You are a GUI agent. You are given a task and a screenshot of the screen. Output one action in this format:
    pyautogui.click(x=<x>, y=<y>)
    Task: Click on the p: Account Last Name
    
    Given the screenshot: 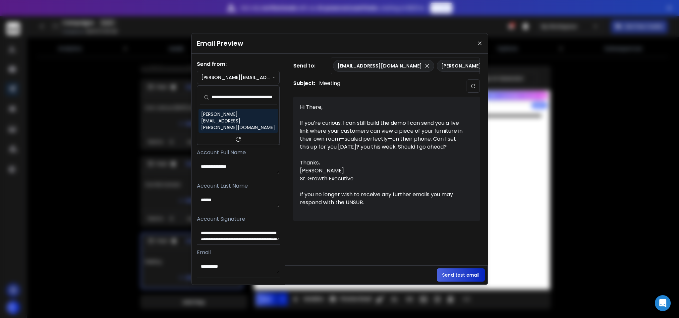 What is the action you would take?
    pyautogui.click(x=238, y=186)
    